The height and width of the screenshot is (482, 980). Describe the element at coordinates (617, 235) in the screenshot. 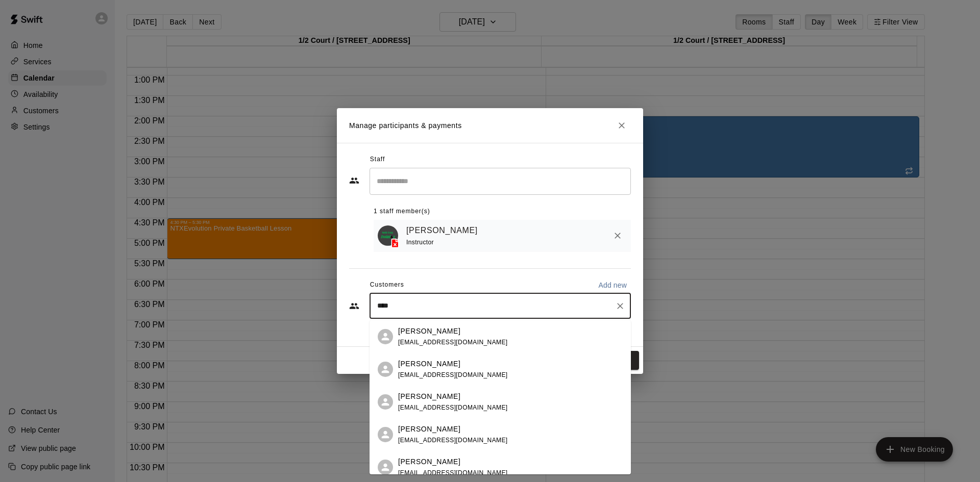

I see `button: Remove` at that location.